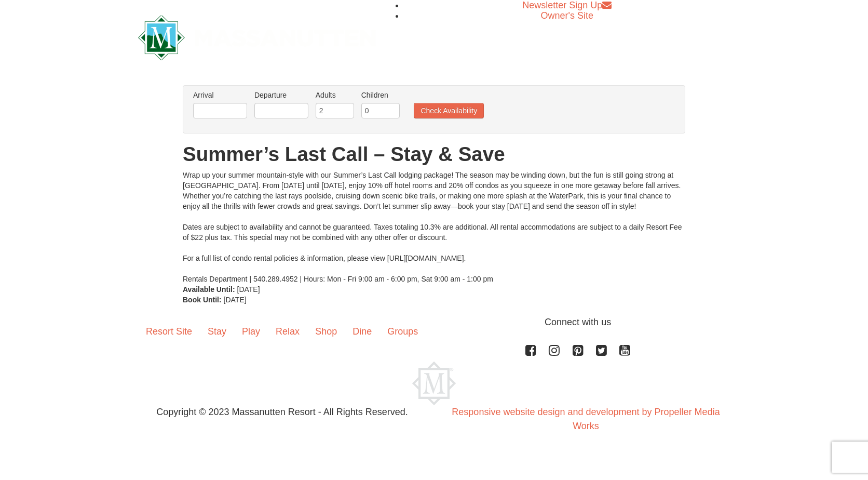 The width and height of the screenshot is (868, 480). Describe the element at coordinates (169, 332) in the screenshot. I see `a: Resort Site` at that location.